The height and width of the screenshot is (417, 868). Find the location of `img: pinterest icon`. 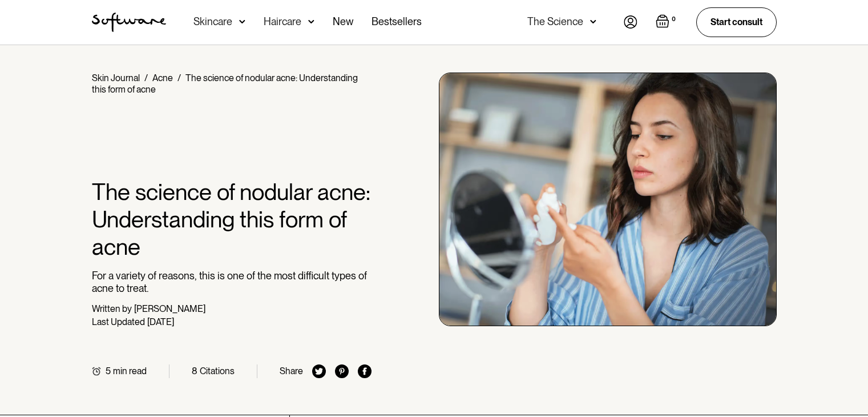

img: pinterest icon is located at coordinates (342, 371).